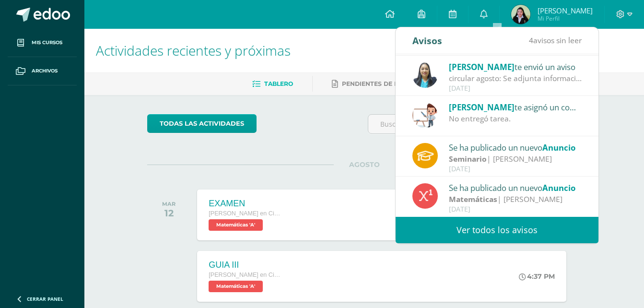 This screenshot has width=644, height=308. What do you see at coordinates (169, 213) in the screenshot?
I see `div: 12` at bounding box center [169, 213].